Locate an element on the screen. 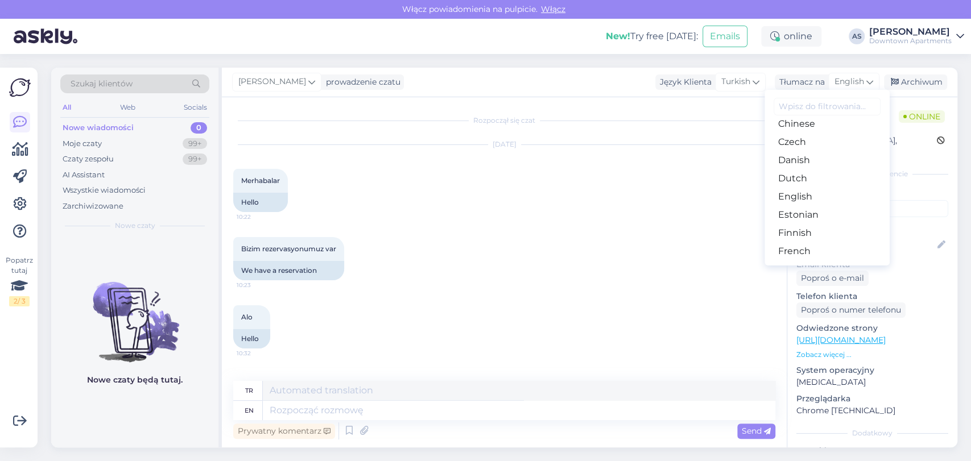 The width and height of the screenshot is (971, 461). div: Prywatny komentarz is located at coordinates (284, 431).